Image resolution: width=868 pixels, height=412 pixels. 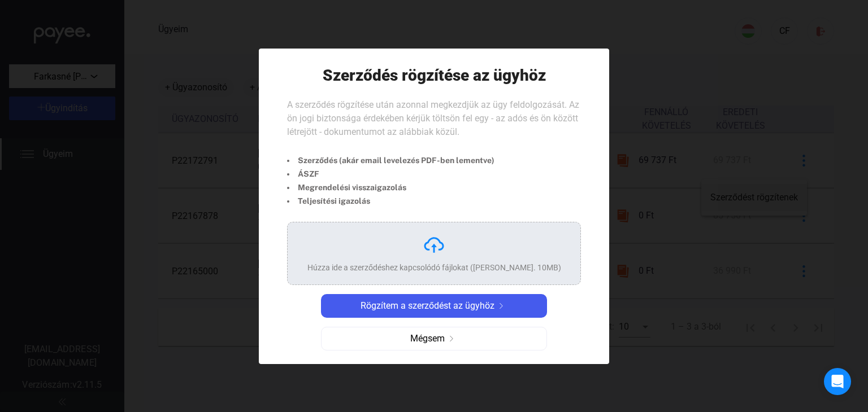 What do you see at coordinates (434, 305) in the screenshot?
I see `button: Rögzítem a szerződést az ügyhözarrow-right-white` at bounding box center [434, 305].